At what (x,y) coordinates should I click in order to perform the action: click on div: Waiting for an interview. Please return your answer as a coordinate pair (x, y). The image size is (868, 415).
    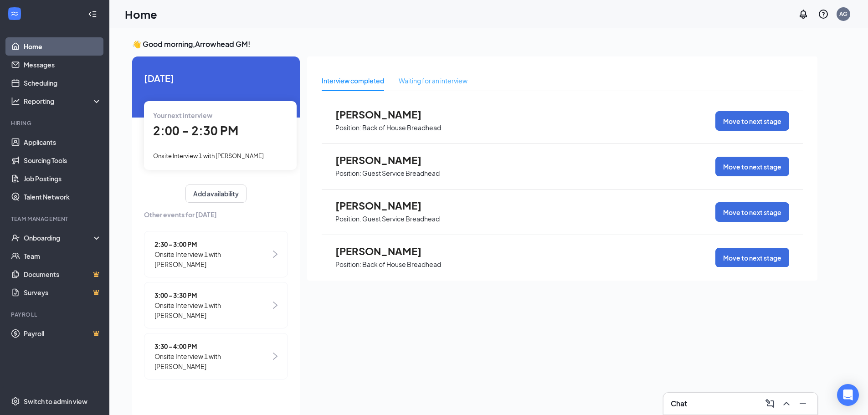
    Looking at the image, I should click on (433, 81).